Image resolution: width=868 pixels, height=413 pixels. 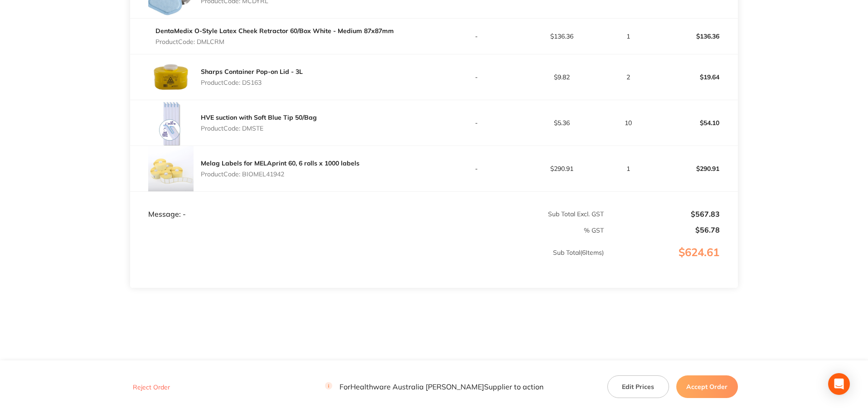 What do you see at coordinates (252, 71) in the screenshot?
I see `a: Sharps Container Pop-on Lid - 3L` at bounding box center [252, 71].